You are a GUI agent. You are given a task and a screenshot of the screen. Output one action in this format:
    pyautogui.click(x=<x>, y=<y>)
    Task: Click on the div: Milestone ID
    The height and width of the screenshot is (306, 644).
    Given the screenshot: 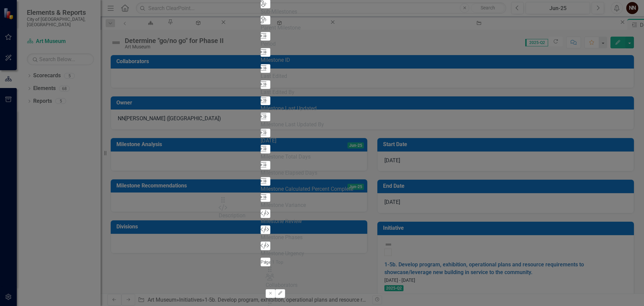 What is the action you would take?
    pyautogui.click(x=322, y=60)
    